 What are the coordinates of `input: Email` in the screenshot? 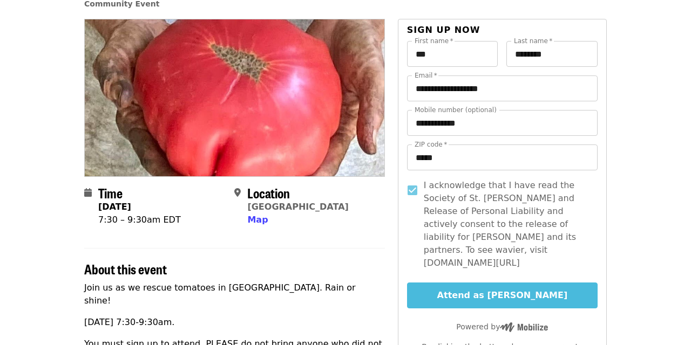 It's located at (502, 89).